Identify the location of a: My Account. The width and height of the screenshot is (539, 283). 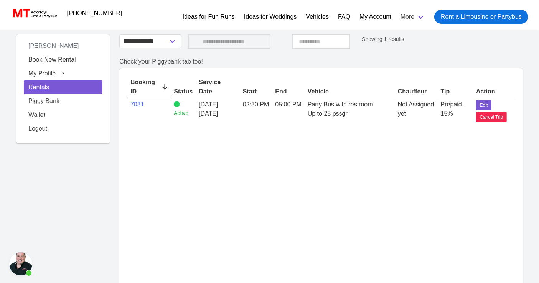
(375, 17).